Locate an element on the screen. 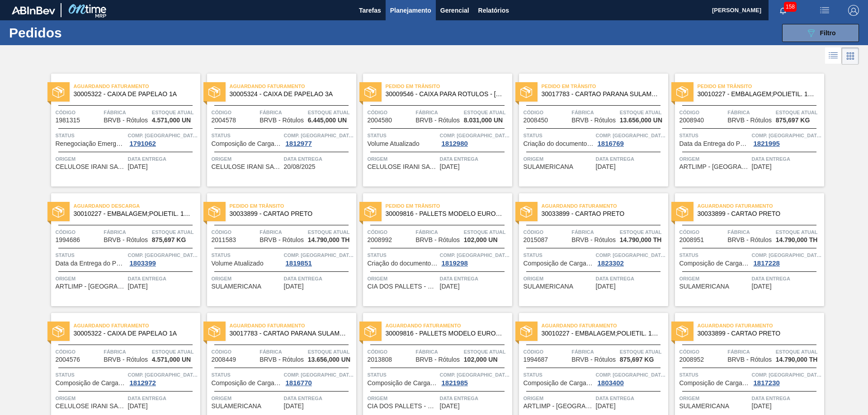 This screenshot has width=868, height=415. span: 05/09/2025 is located at coordinates (294, 407).